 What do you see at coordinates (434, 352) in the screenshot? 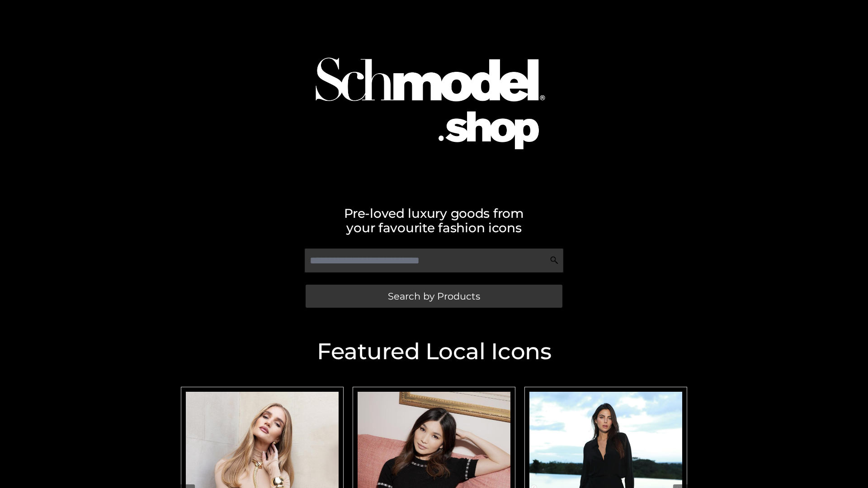
I see `h2: Featured Local Icons​` at bounding box center [434, 352].